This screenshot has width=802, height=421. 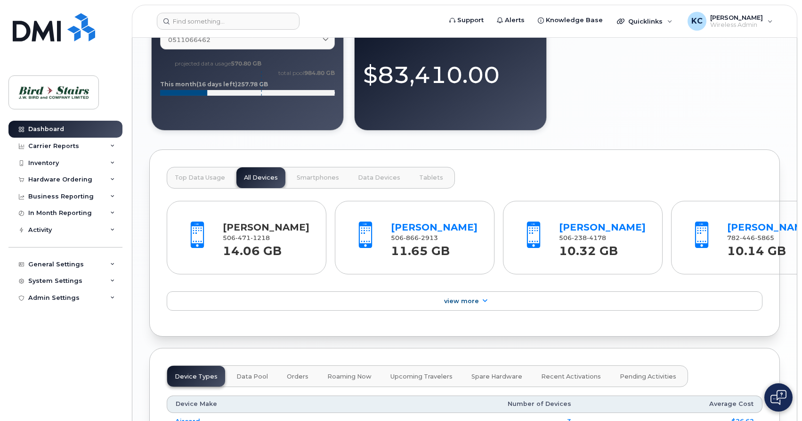 What do you see at coordinates (751, 237) in the screenshot?
I see `span: 782` at bounding box center [751, 237].